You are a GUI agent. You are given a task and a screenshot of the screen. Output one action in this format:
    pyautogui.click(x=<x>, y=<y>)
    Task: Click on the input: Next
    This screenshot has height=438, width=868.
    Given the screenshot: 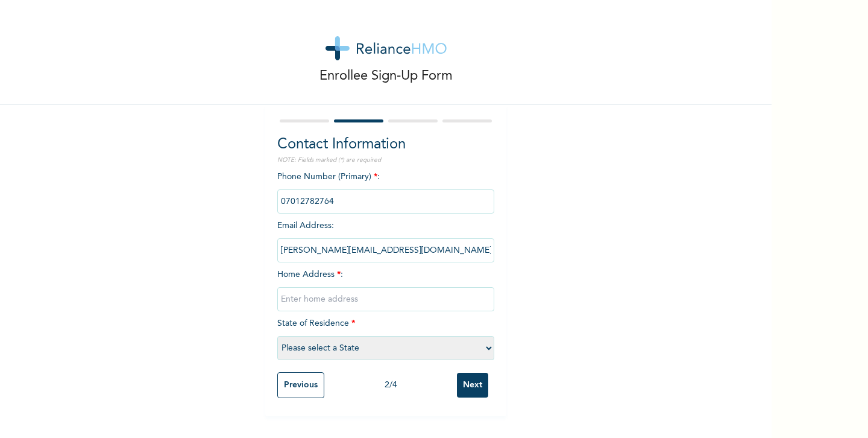 What is the action you would take?
    pyautogui.click(x=472, y=384)
    